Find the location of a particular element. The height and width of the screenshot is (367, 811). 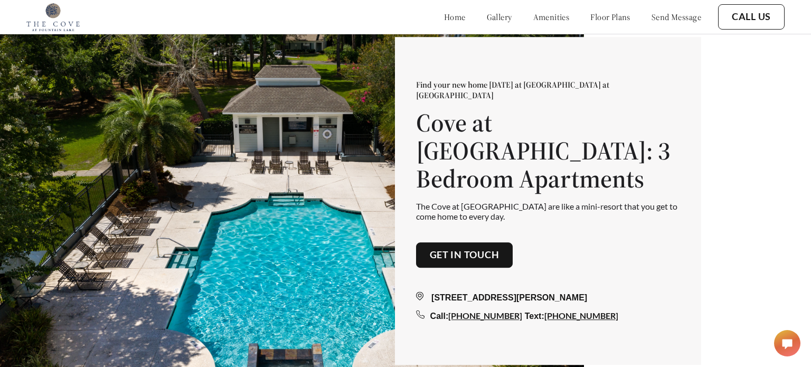

a: home is located at coordinates (455, 17).